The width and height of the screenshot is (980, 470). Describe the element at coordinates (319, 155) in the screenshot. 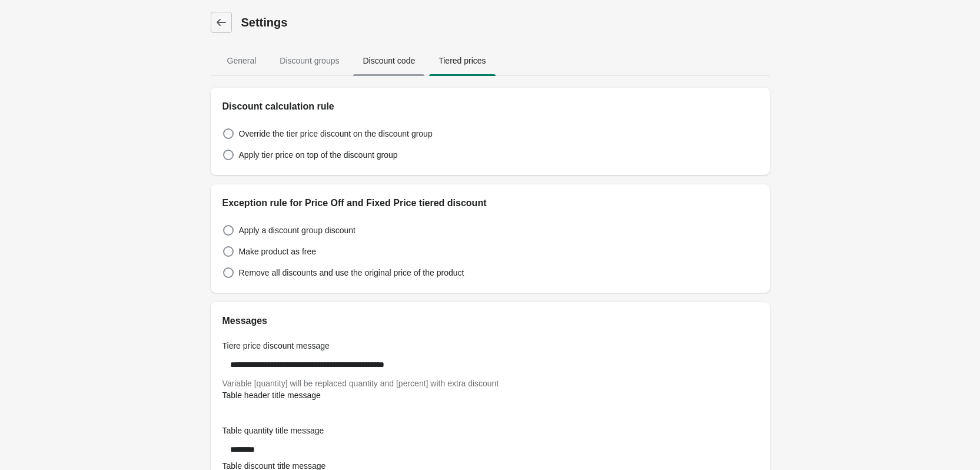

I see `span: Apply tier price on top of the discount group` at that location.